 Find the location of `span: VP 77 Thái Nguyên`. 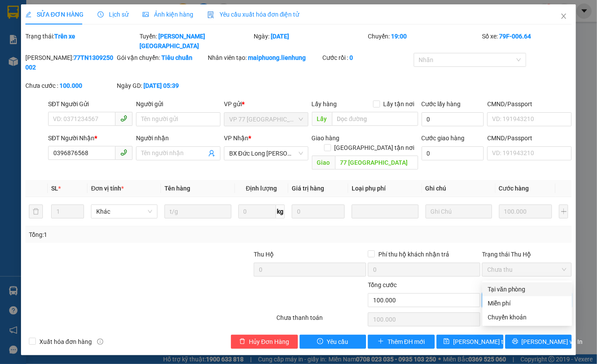

span: VP 77 Thái Nguyên is located at coordinates (265, 120).